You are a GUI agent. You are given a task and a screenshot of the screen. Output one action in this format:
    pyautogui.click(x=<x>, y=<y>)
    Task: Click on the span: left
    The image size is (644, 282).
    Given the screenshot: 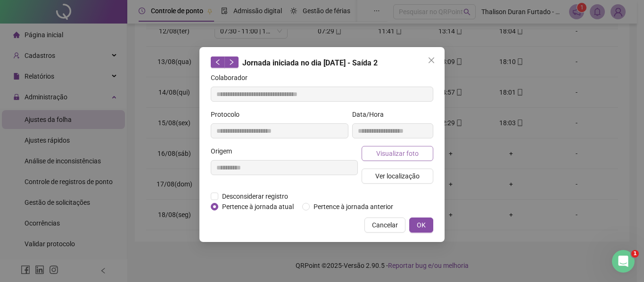 What is the action you would take?
    pyautogui.click(x=218, y=62)
    